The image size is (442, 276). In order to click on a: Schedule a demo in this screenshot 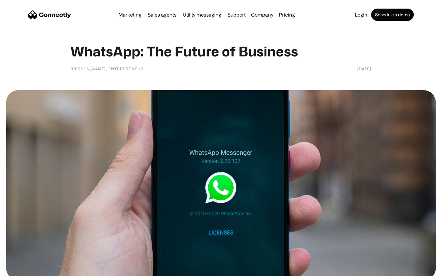, I will do `click(392, 15)`.